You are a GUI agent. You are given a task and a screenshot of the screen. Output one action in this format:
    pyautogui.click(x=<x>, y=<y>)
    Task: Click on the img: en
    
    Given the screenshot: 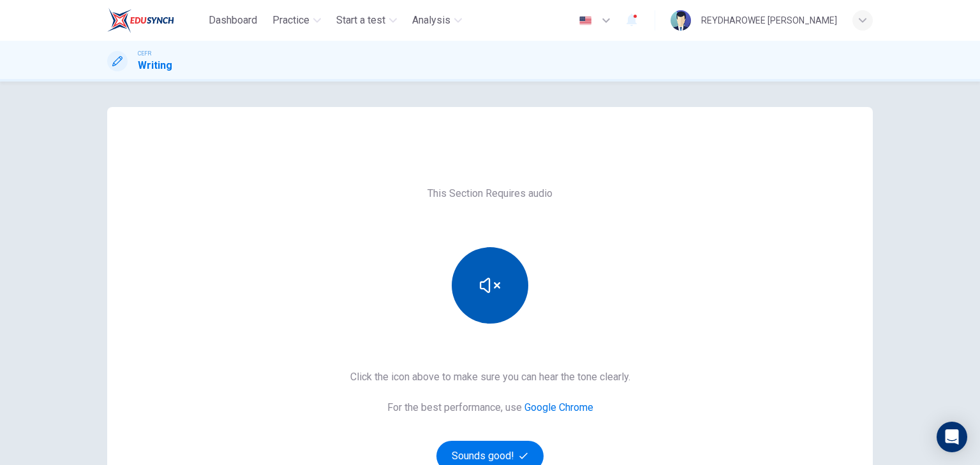 What is the action you would take?
    pyautogui.click(x=584, y=21)
    